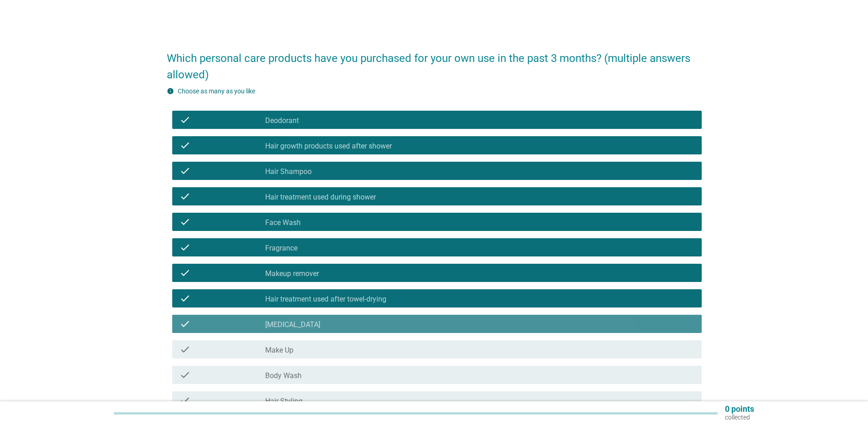 Image resolution: width=868 pixels, height=425 pixels. What do you see at coordinates (292, 274) in the screenshot?
I see `label: Makeup remover` at bounding box center [292, 274].